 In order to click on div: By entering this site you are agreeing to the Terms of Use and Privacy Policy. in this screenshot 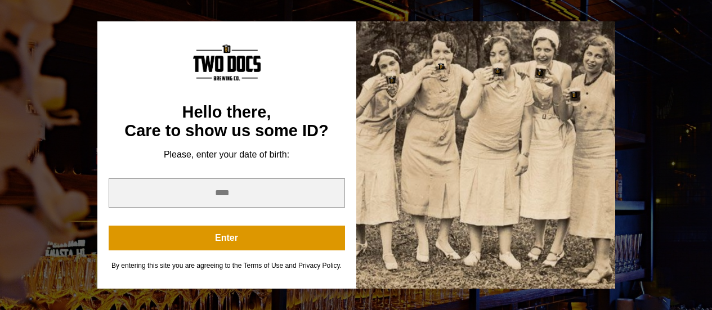, I will do `click(227, 266)`.